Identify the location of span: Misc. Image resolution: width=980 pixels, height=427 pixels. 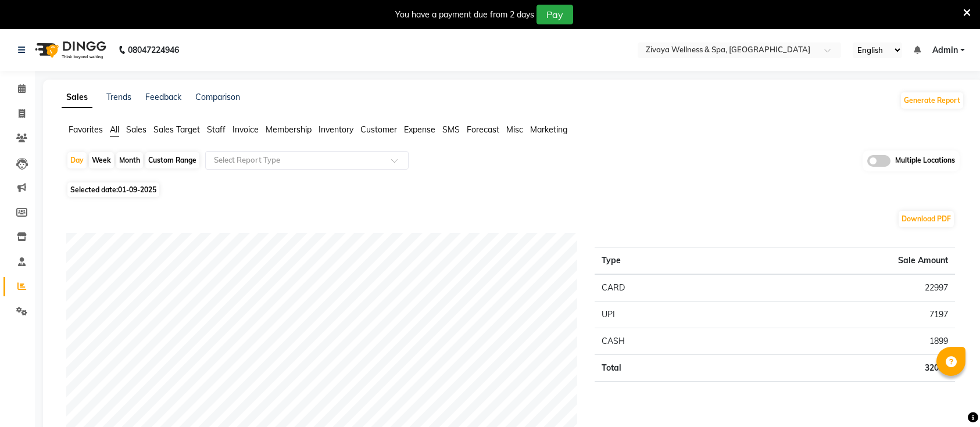
(514, 129).